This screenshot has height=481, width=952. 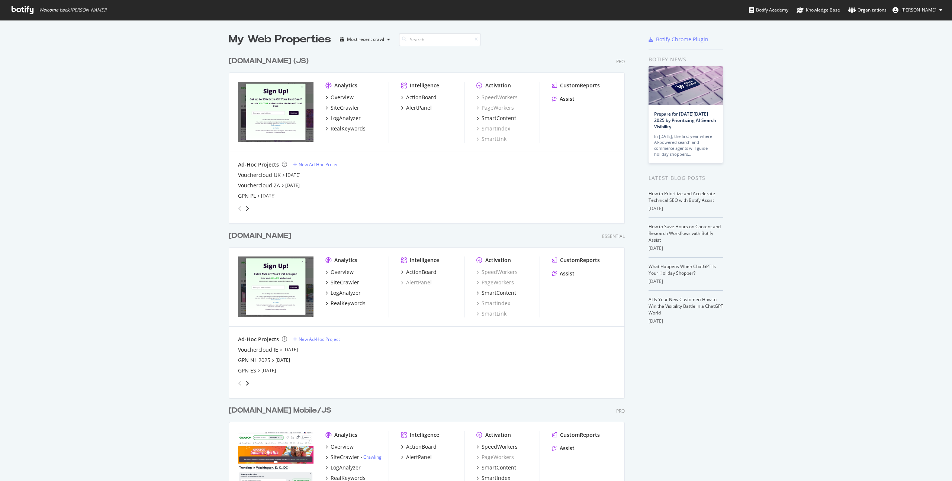 I want to click on a: Crawling, so click(x=372, y=457).